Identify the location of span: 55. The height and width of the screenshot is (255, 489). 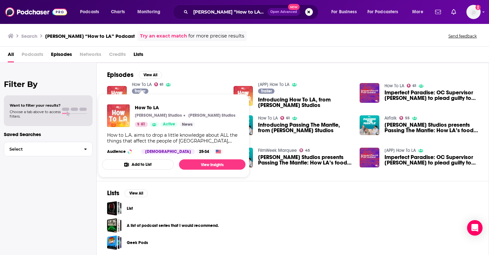
(408, 118).